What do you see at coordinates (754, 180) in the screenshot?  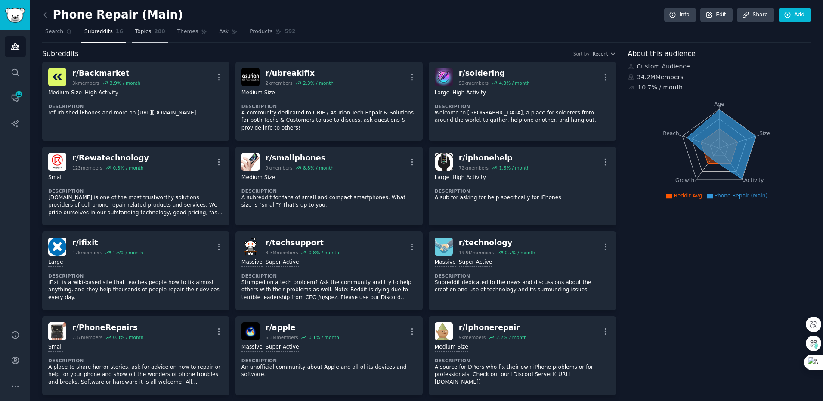 I see `tspan: Activity` at bounding box center [754, 180].